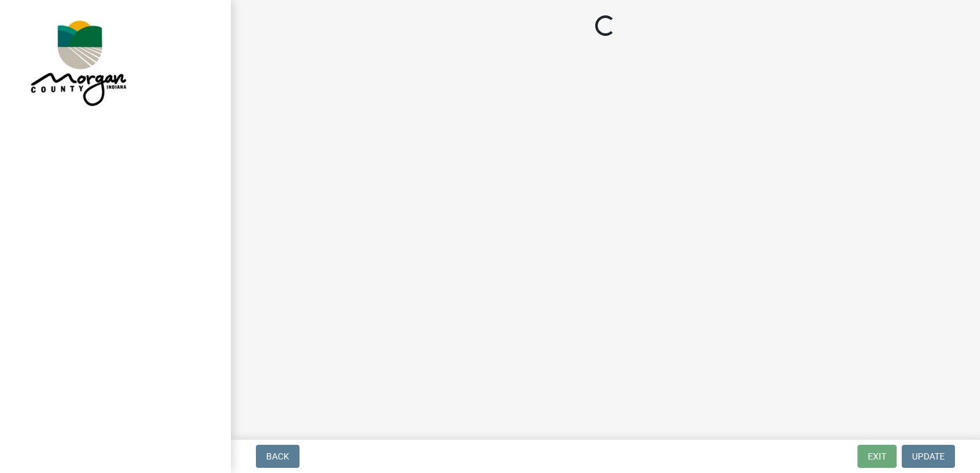 The width and height of the screenshot is (980, 473). I want to click on img: Morgan County, Indiana, so click(77, 61).